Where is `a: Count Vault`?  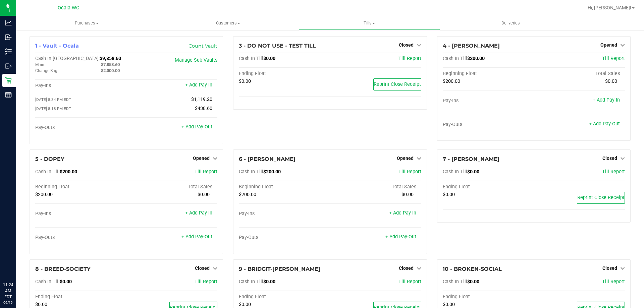
a: Count Vault is located at coordinates (203, 46).